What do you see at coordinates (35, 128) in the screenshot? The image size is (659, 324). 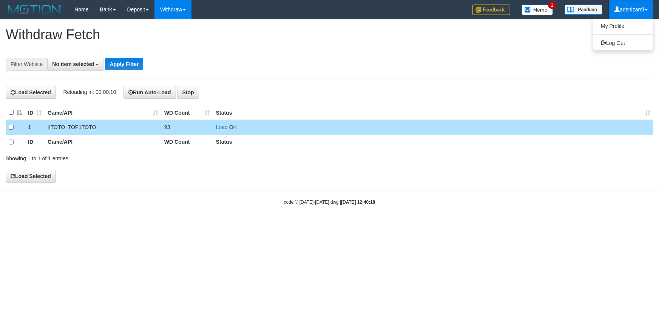 I see `td: 1` at bounding box center [35, 128].